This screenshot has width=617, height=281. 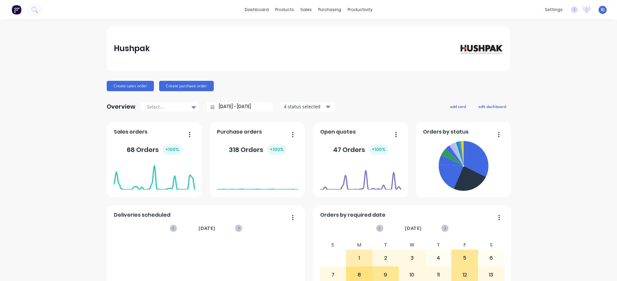 What do you see at coordinates (338, 132) in the screenshot?
I see `span: Open quotes` at bounding box center [338, 132].